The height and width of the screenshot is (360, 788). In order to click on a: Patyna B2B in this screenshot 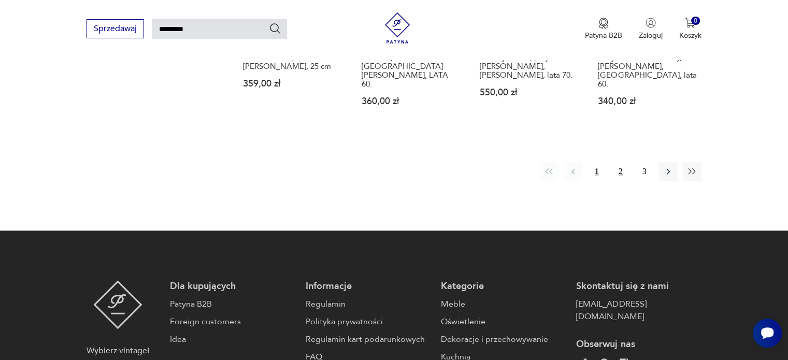, I will do `click(232, 304)`.